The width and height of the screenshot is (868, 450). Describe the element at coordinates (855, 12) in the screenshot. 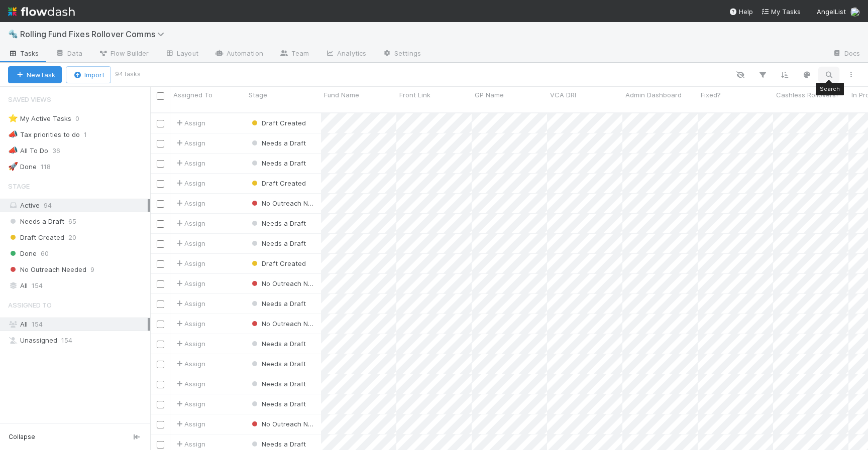

I see `img: avatar_ac990a78-52d7-40f8-b1fe-cbbd1cda261e.png` at that location.